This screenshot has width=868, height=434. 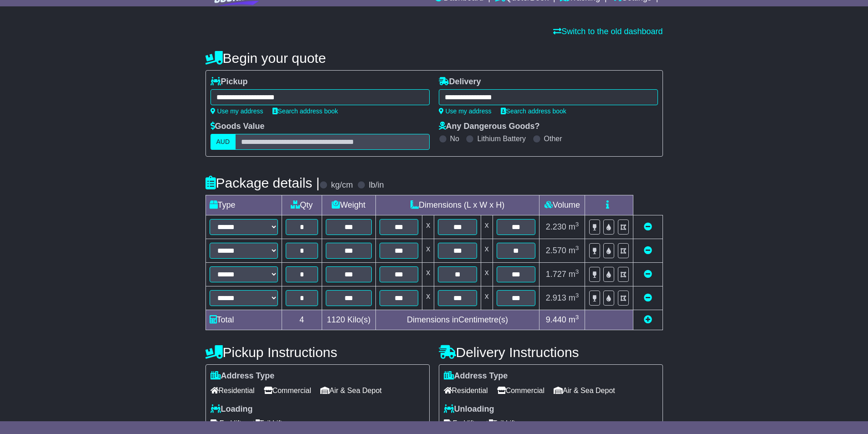 What do you see at coordinates (229, 82) in the screenshot?
I see `label: Pickup` at bounding box center [229, 82].